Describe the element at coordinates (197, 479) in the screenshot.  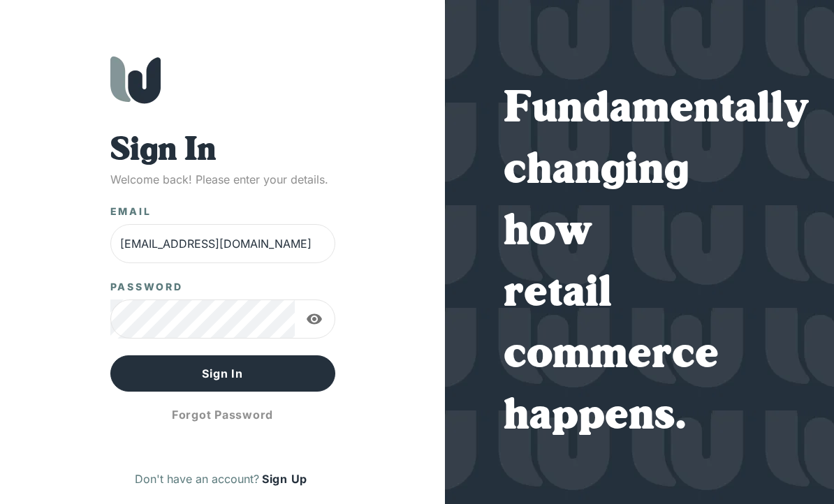
I see `p: Don't have an account?` at that location.